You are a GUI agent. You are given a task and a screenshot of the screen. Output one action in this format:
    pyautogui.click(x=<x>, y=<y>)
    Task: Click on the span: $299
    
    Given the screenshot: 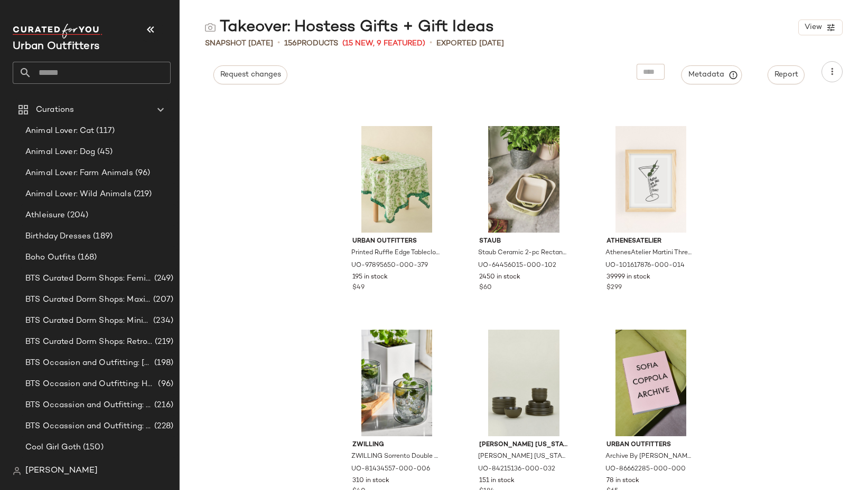 What is the action you would take?
    pyautogui.click(x=613, y=288)
    